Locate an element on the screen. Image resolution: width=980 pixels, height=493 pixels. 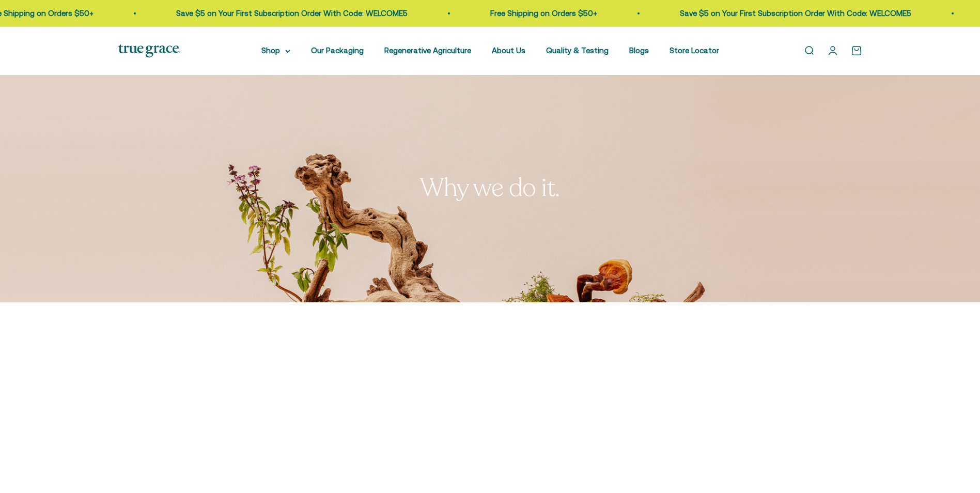
a: Store Locator is located at coordinates (694, 50).